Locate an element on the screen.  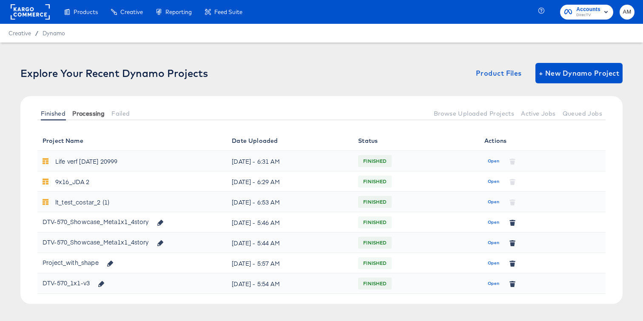
span: Feed Suite is located at coordinates (228, 12).